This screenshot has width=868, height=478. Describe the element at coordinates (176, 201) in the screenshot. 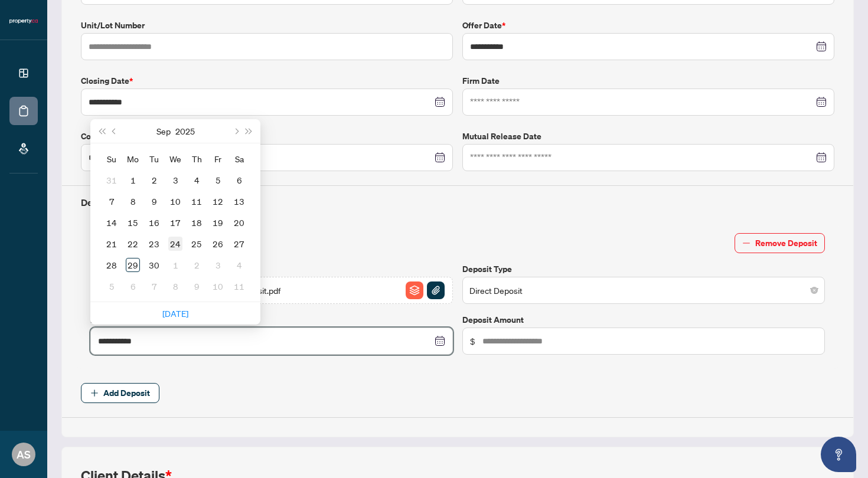

I see `td: 2025-09-10` at that location.